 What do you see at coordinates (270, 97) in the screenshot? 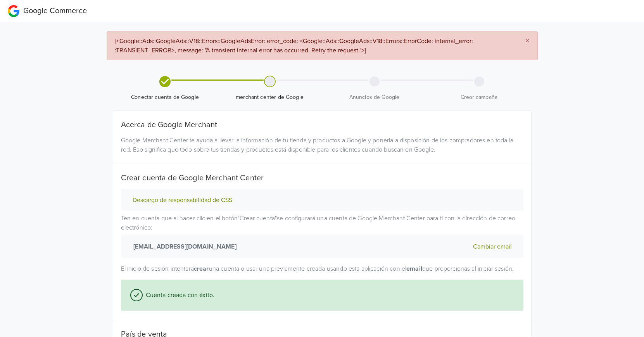
I see `span: merchant center de Google` at bounding box center [270, 97].